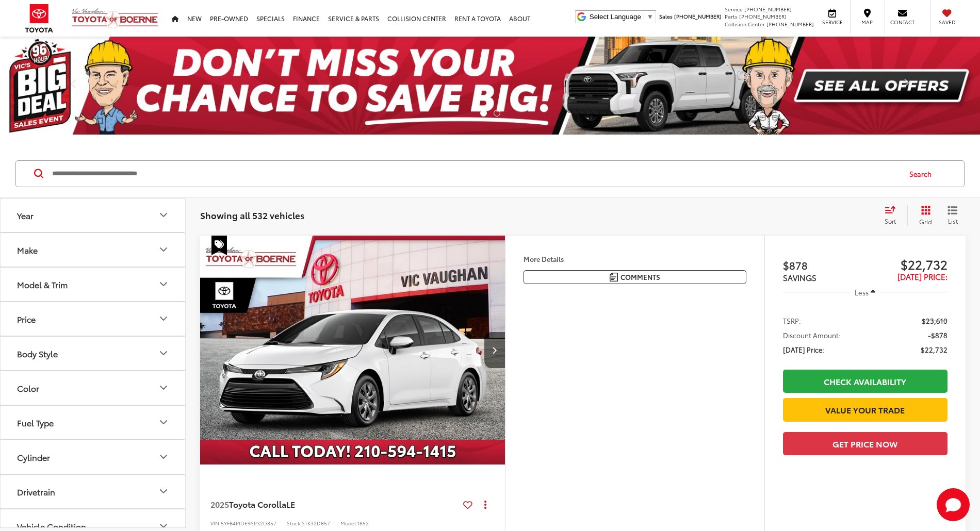  I want to click on a: 2025Toyota CorollaLE, so click(335, 504).